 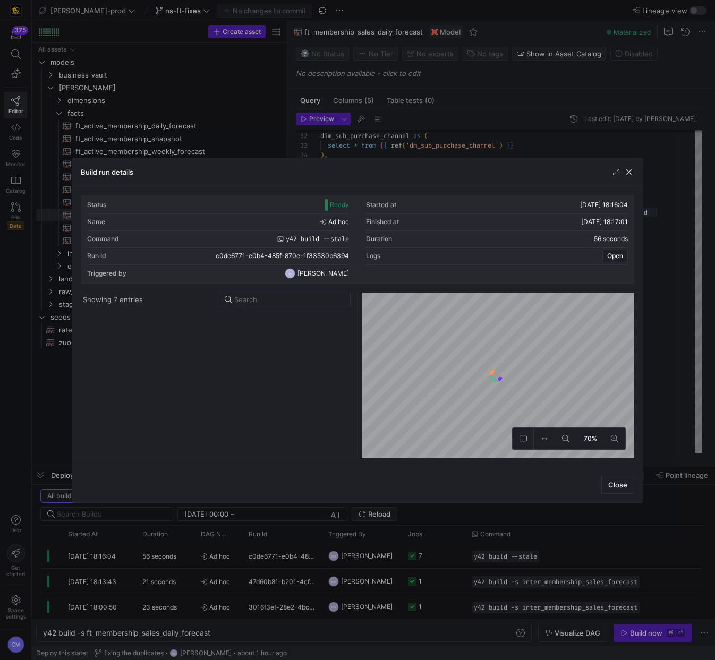 I want to click on input: Search, so click(x=289, y=300).